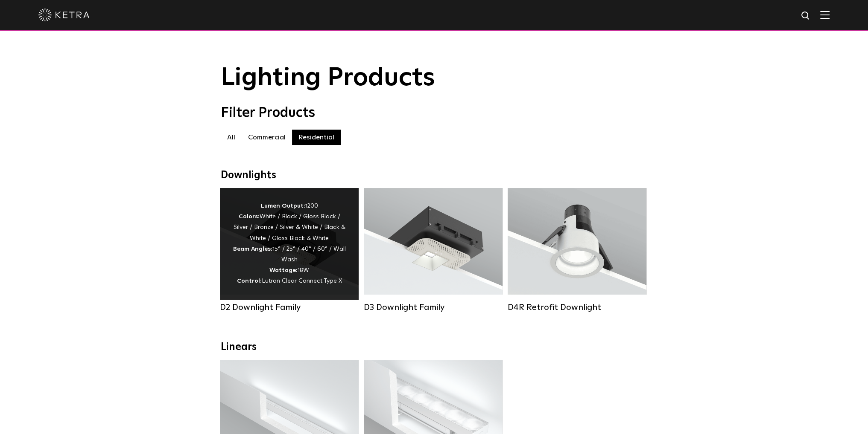 This screenshot has width=868, height=434. I want to click on strong: Beam Angles:, so click(253, 249).